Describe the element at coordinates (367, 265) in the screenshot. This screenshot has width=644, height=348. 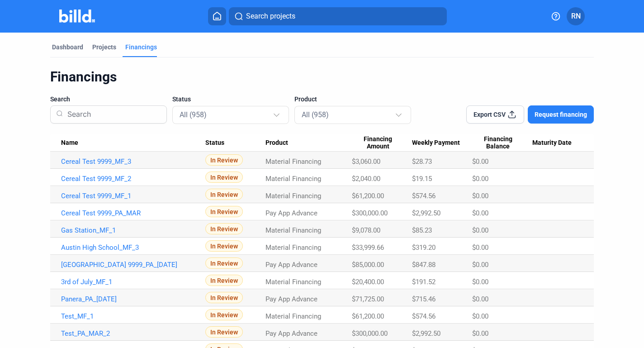
I see `span: $85,000.00` at that location.